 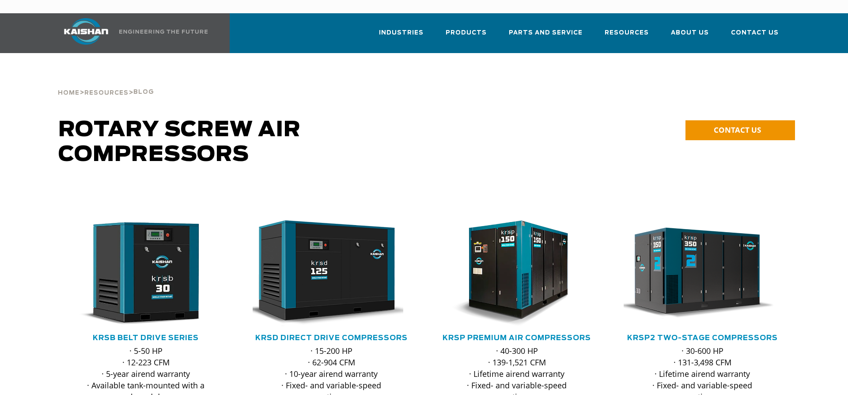 I want to click on a: CONTACT US, so click(x=740, y=130).